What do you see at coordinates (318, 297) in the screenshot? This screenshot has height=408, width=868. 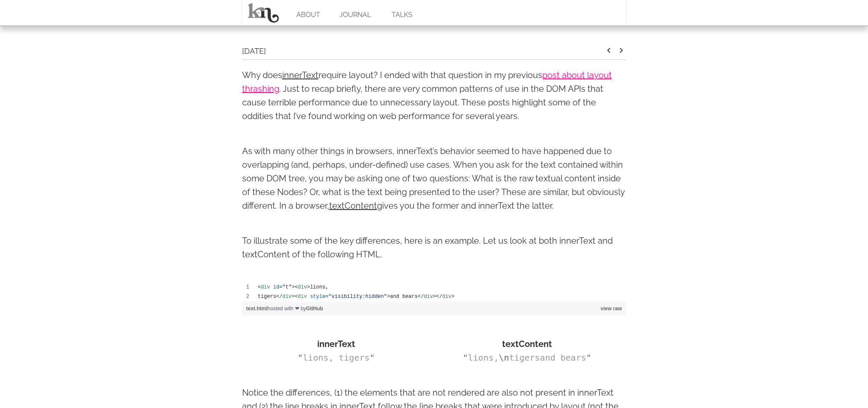 I see `span: style` at bounding box center [318, 297].